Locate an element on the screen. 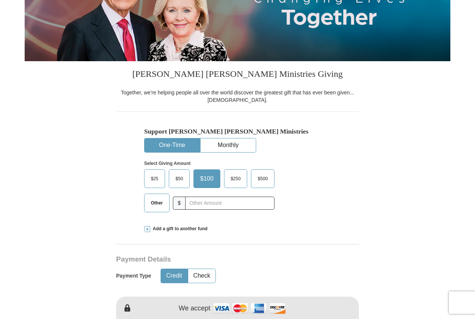 Image resolution: width=475 pixels, height=319 pixels. span: $50 is located at coordinates (179, 179).